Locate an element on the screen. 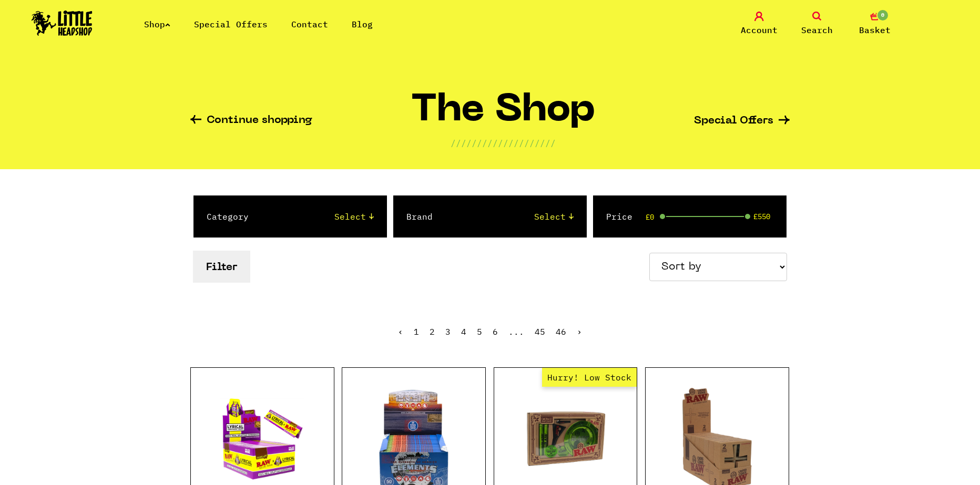  a: 2 is located at coordinates (432, 332).